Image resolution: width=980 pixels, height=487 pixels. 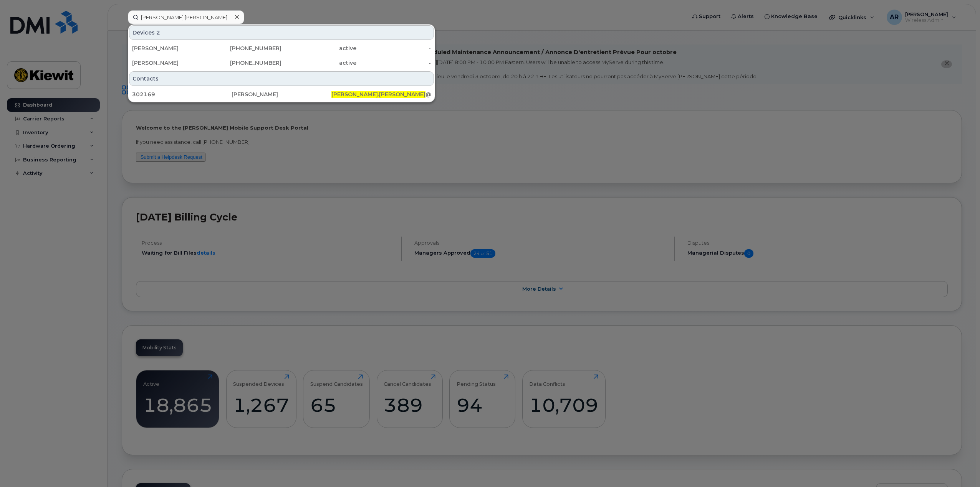 What do you see at coordinates (282, 33) in the screenshot?
I see `div: Devices` at bounding box center [282, 33].